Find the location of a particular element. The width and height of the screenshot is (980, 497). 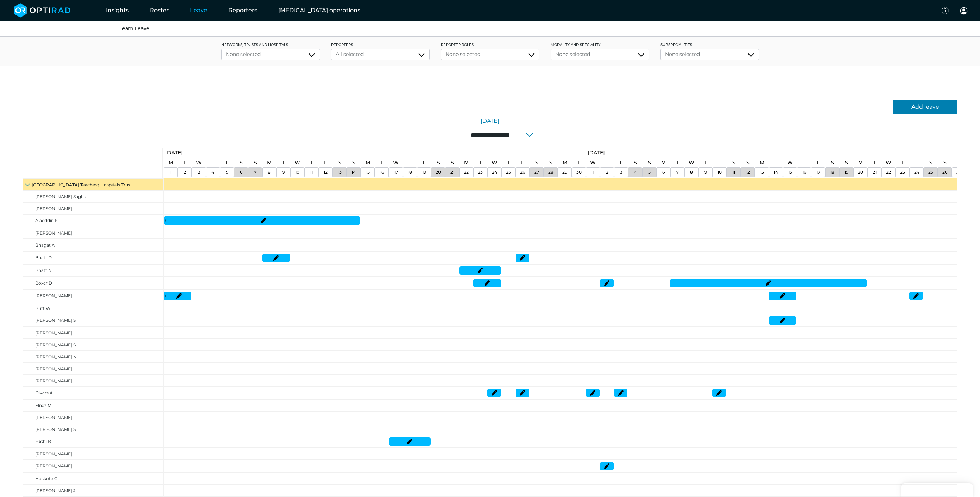

span: Hathi R is located at coordinates (43, 441).